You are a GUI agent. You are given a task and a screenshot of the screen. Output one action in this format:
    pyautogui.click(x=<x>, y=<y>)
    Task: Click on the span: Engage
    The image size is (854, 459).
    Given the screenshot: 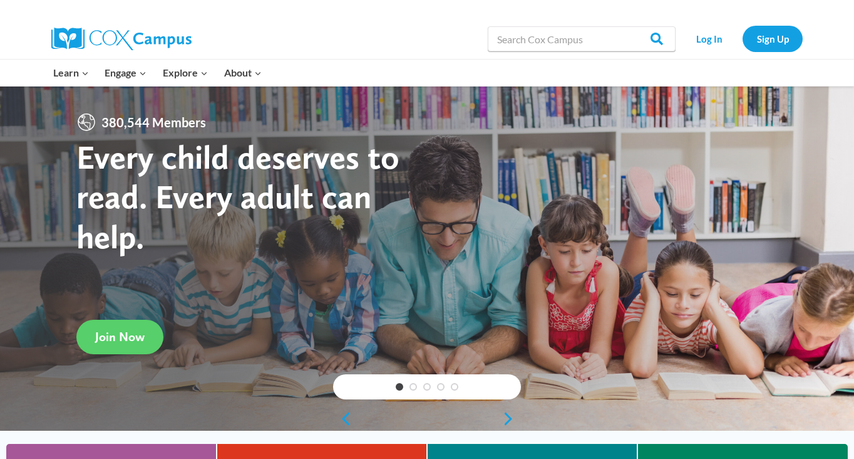 What is the action you would take?
    pyautogui.click(x=125, y=73)
    